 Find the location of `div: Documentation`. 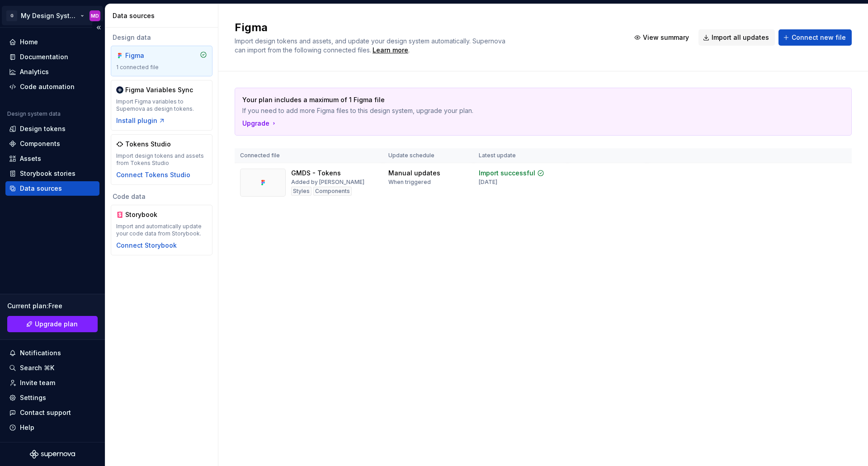

div: Documentation is located at coordinates (44, 57).